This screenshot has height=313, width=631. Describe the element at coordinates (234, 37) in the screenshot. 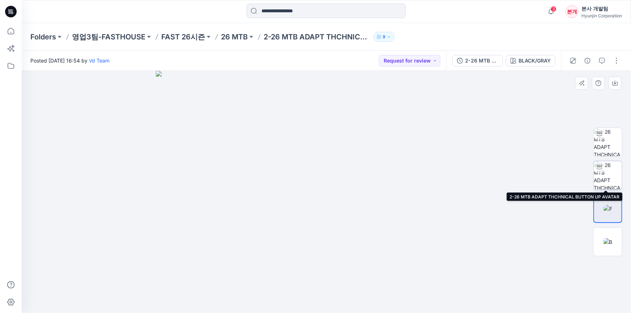

I see `a: 26 MTB` at that location.